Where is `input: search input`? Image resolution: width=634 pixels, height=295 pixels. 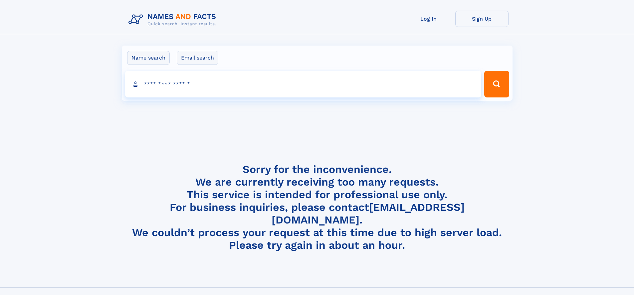
input: search input is located at coordinates (303, 84).